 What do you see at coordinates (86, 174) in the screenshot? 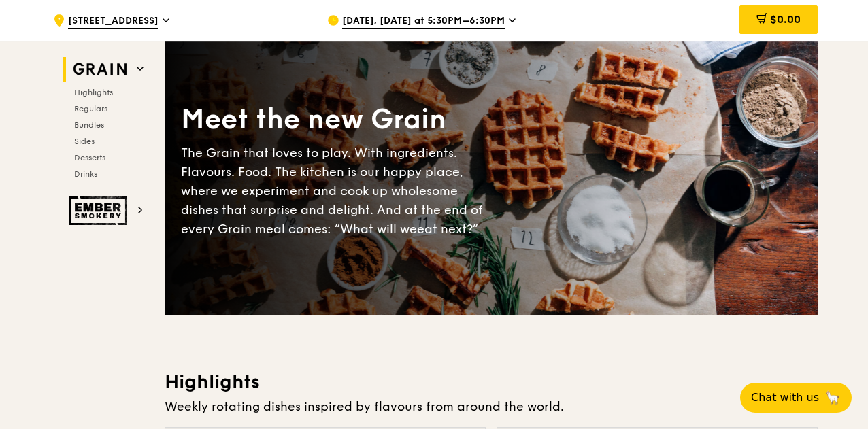
I see `span: Drinks` at bounding box center [86, 174].